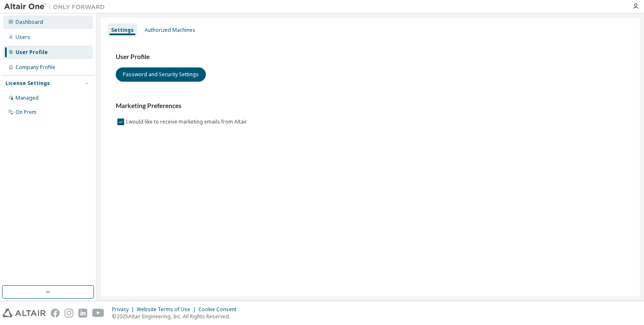 The height and width of the screenshot is (325, 644). Describe the element at coordinates (370, 106) in the screenshot. I see `h3: Marketing Preferences` at that location.